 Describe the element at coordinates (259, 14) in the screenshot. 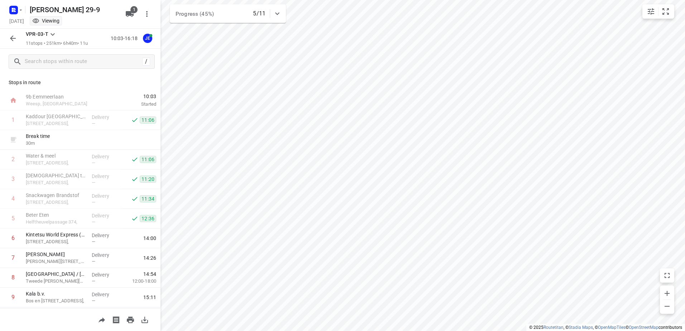

I see `p: 5/11` at that location.